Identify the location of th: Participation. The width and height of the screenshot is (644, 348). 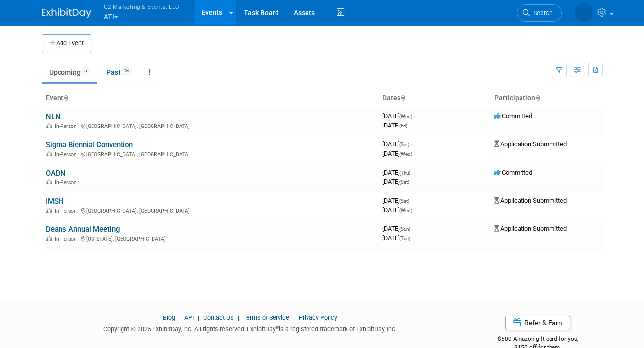
(547, 99).